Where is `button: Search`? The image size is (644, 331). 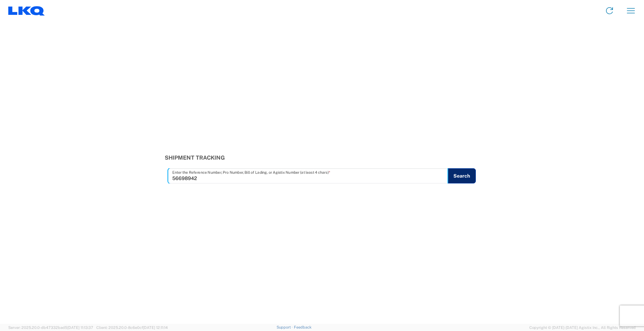
button: Search is located at coordinates (462, 176).